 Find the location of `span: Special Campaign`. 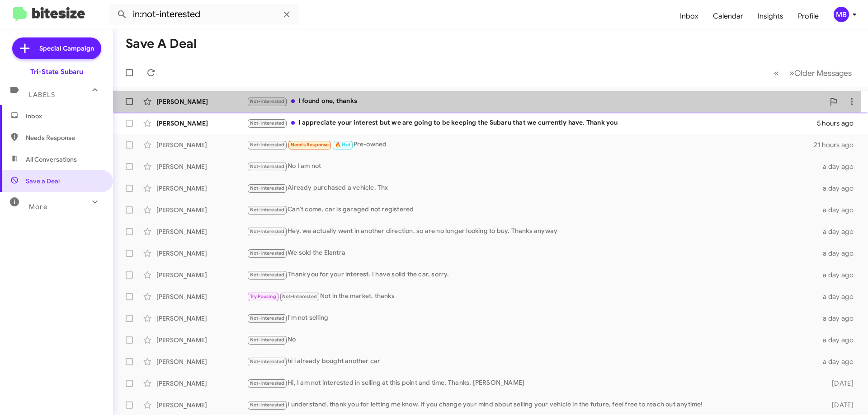

span: Special Campaign is located at coordinates (66, 49).